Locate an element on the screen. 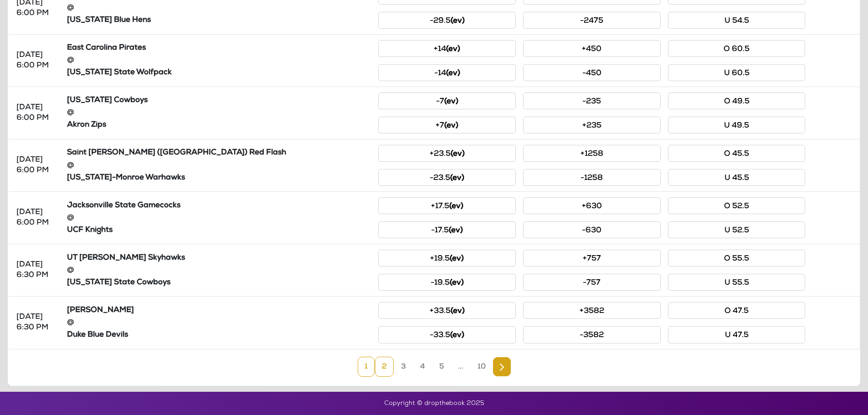 This screenshot has height=415, width=868. button: -2475 is located at coordinates (592, 20).